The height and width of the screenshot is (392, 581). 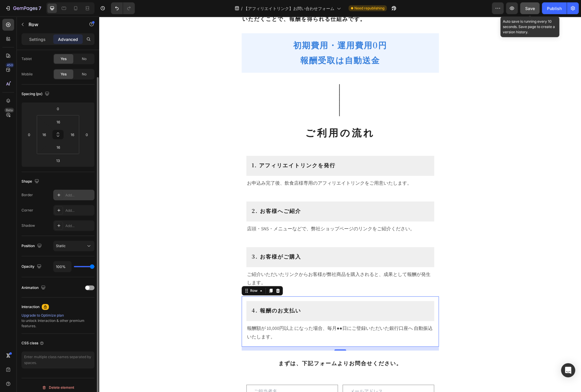 I want to click on div: Undo/Redo, so click(x=123, y=8).